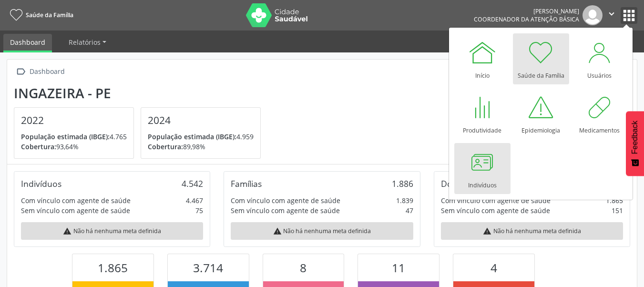  What do you see at coordinates (618, 210) in the screenshot?
I see `div: 151` at bounding box center [618, 210].